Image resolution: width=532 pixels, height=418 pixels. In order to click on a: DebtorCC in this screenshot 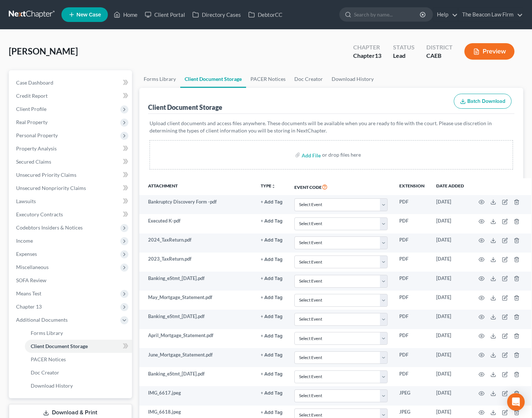, I will do `click(265, 15)`.